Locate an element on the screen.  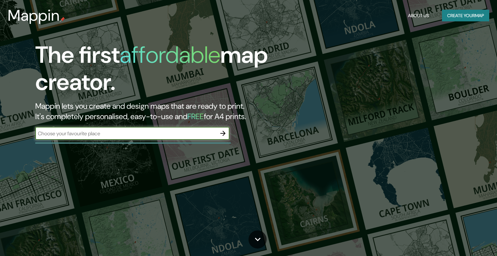
h2: Mappin lets you create and design maps that are ready to print. It's completely personalised, eas... is located at coordinates (160, 111).